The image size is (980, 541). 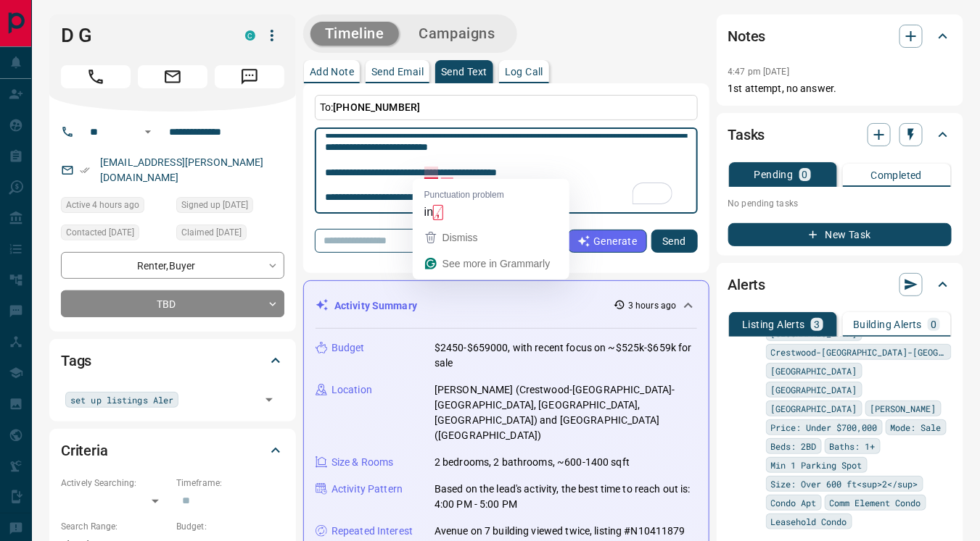 I want to click on p: Repeated Interest, so click(x=372, y=531).